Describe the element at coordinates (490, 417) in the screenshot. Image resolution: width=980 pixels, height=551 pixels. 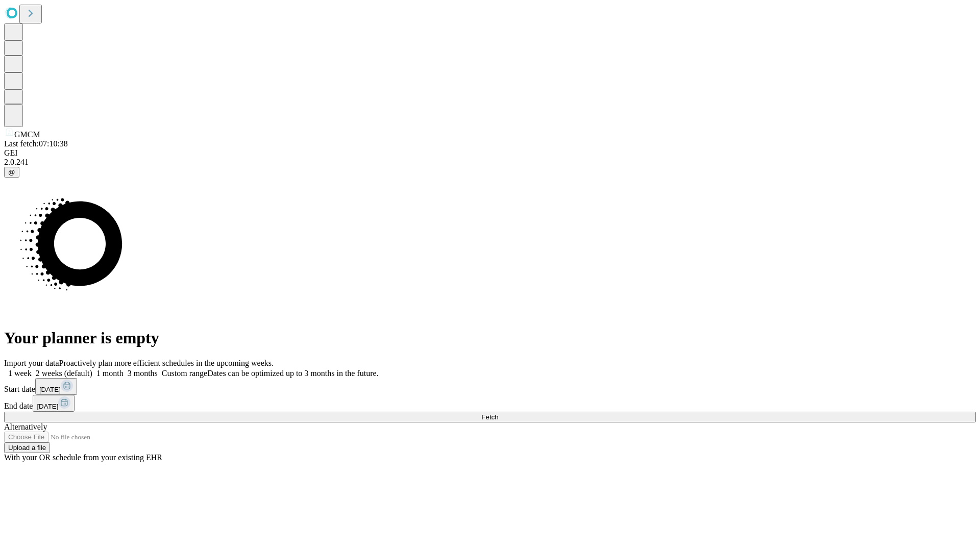
I see `span: Fetch` at that location.